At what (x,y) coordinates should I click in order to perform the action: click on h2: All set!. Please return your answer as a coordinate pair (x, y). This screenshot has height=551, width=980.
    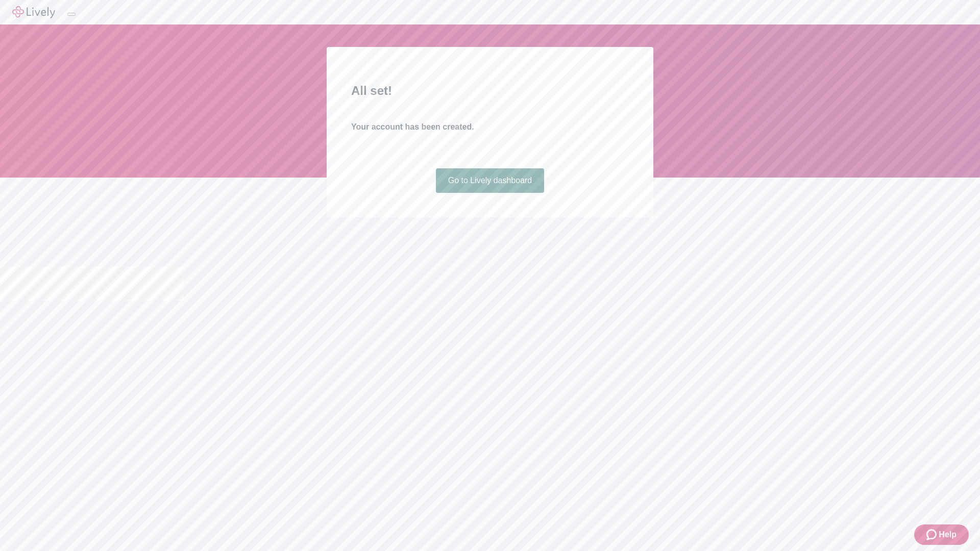
    Looking at the image, I should click on (490, 91).